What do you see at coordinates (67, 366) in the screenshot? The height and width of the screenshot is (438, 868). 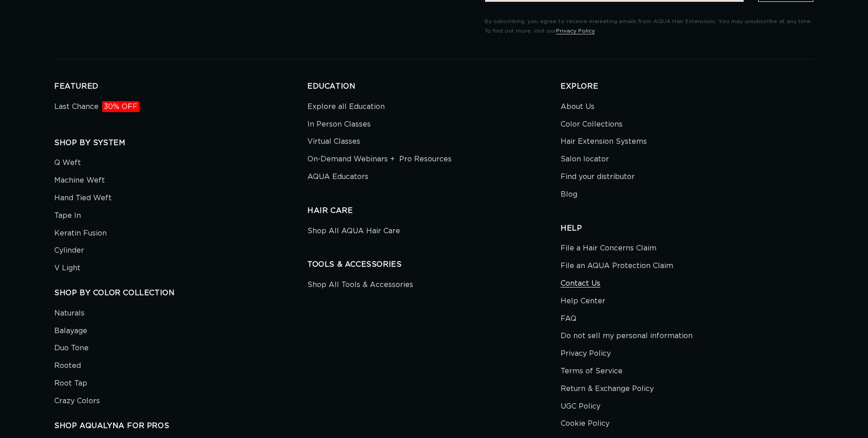 I see `a: Rooted` at bounding box center [67, 366].